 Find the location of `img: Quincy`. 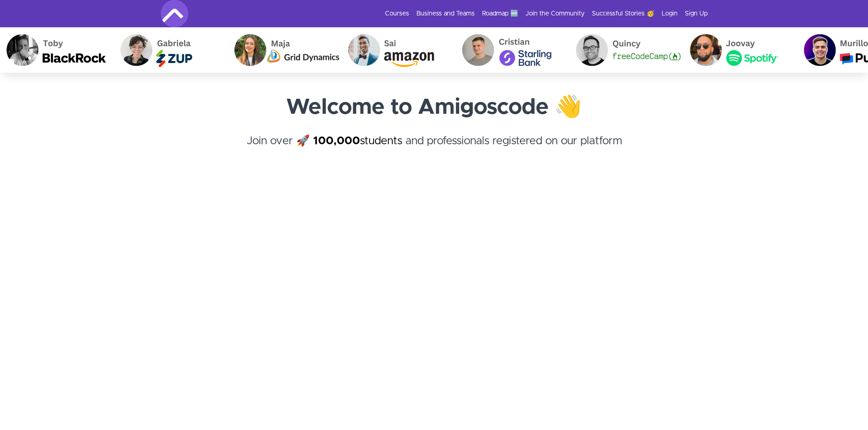

img: Quincy is located at coordinates (619, 50).